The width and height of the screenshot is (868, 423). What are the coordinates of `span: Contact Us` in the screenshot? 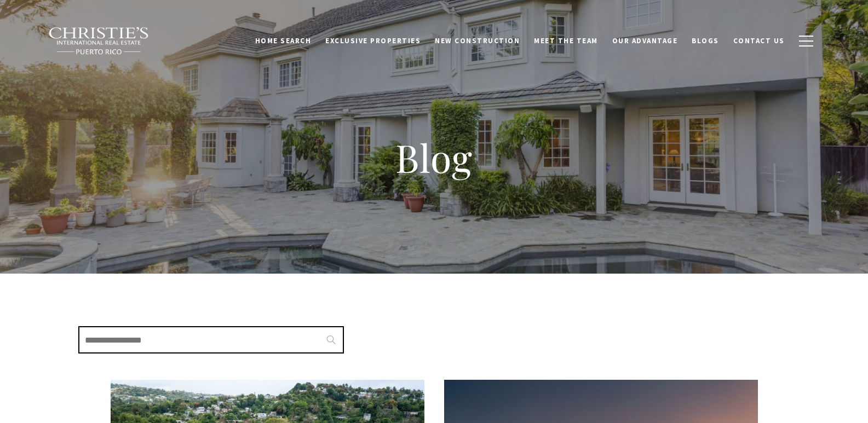 It's located at (759, 40).